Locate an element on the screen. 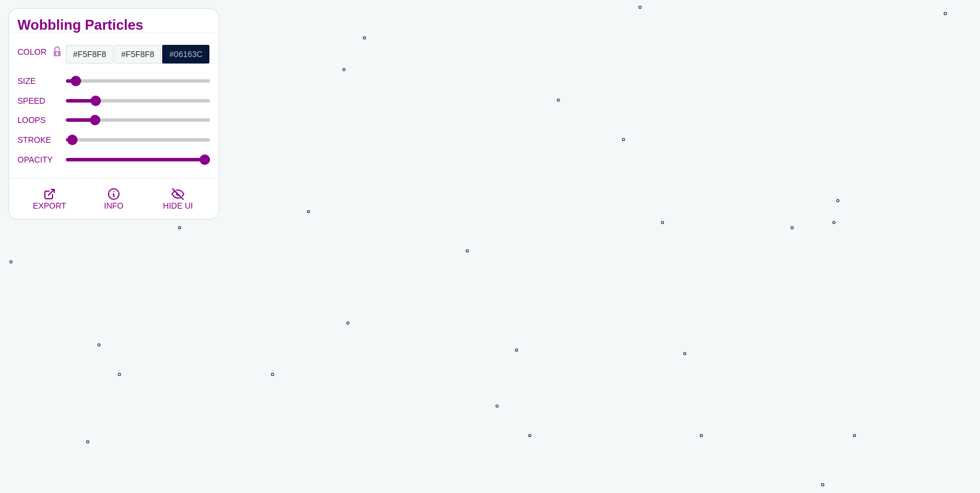 This screenshot has height=493, width=980. span: INFO is located at coordinates (113, 206).